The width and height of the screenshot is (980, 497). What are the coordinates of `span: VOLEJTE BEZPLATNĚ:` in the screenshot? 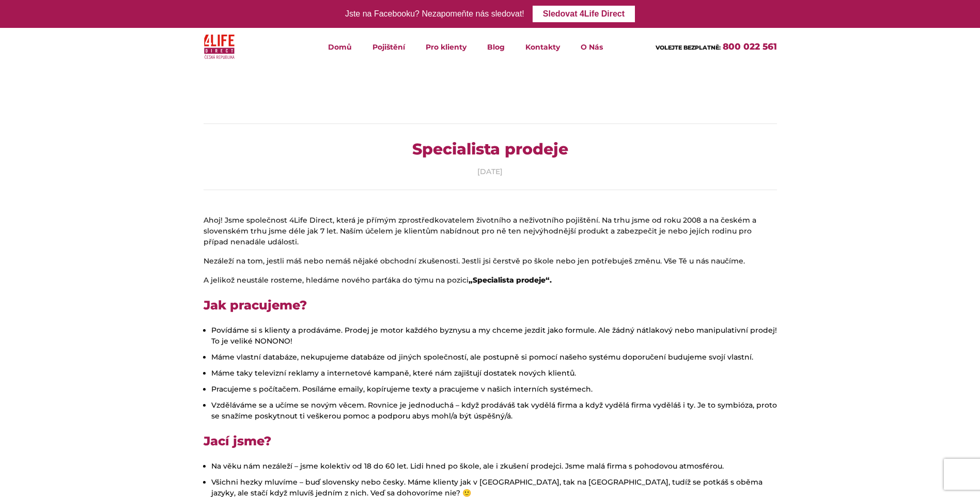 It's located at (688, 48).